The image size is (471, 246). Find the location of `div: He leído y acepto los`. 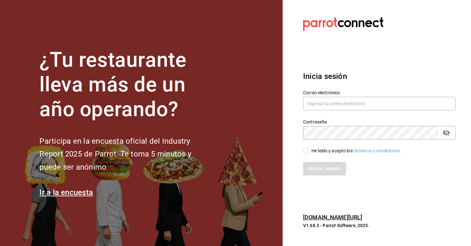

div: He leído y acepto los is located at coordinates (357, 151).